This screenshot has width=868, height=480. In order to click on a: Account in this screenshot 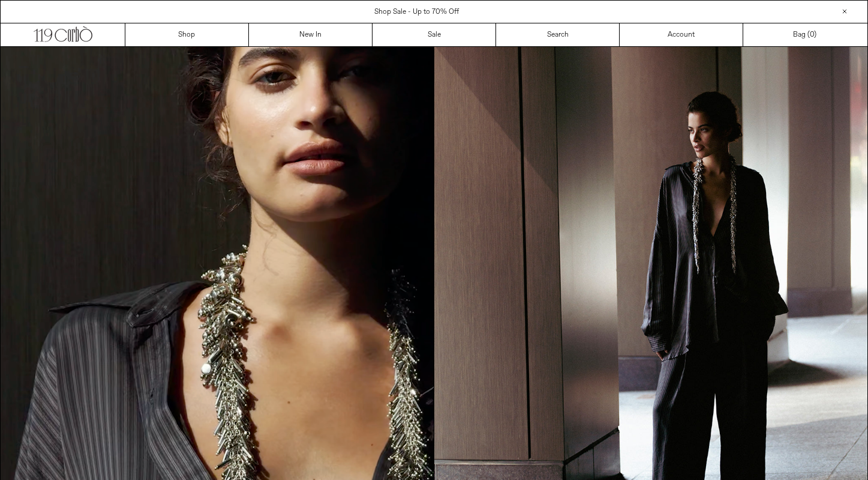, I will do `click(681, 35)`.